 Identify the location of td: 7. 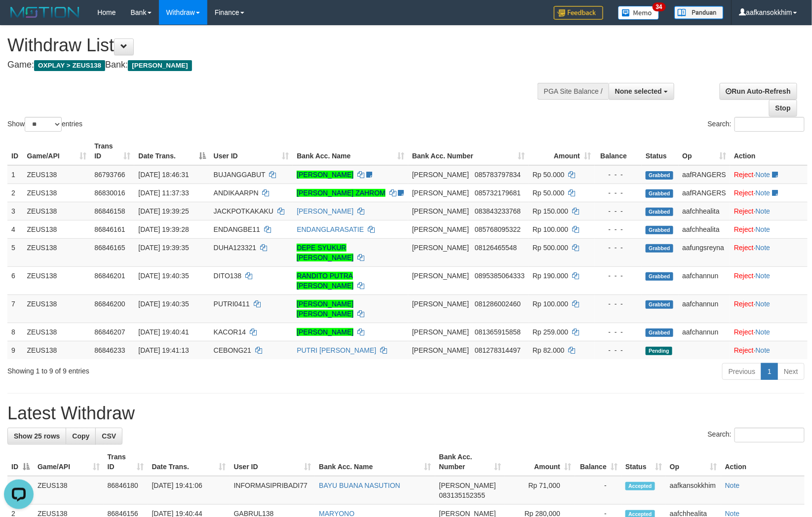
(15, 309).